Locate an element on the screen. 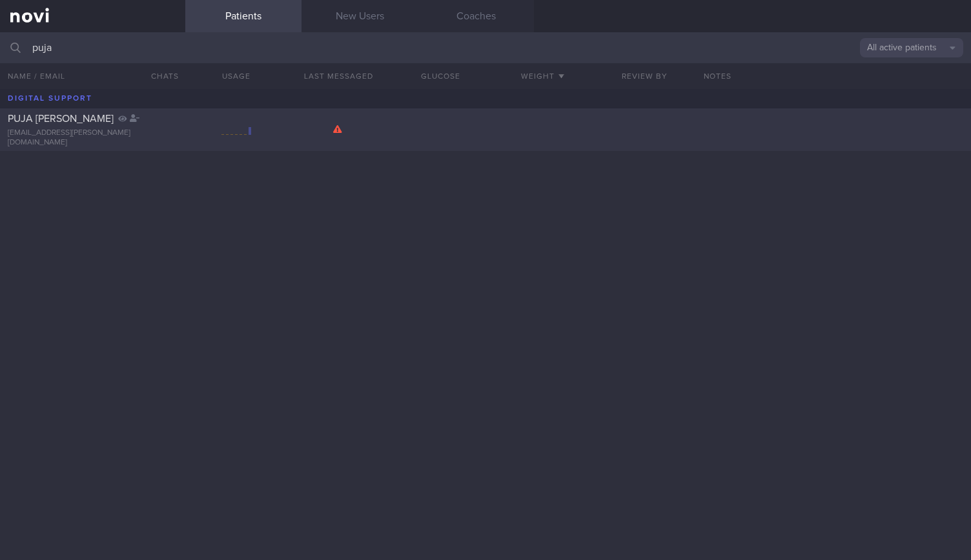  button: Last Messaged is located at coordinates (338, 76).